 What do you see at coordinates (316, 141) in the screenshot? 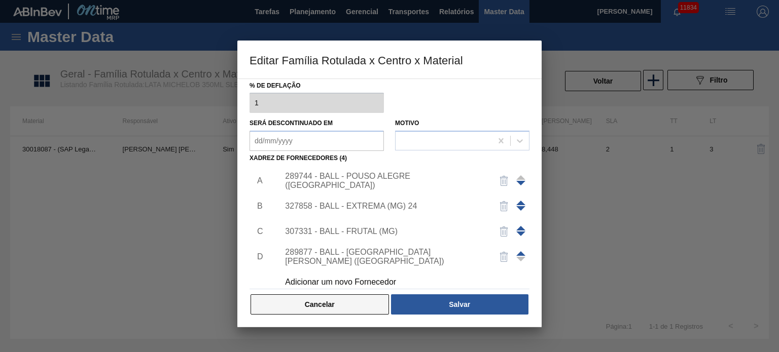
I see `input: dd/mm/yyyy` at bounding box center [316, 141].